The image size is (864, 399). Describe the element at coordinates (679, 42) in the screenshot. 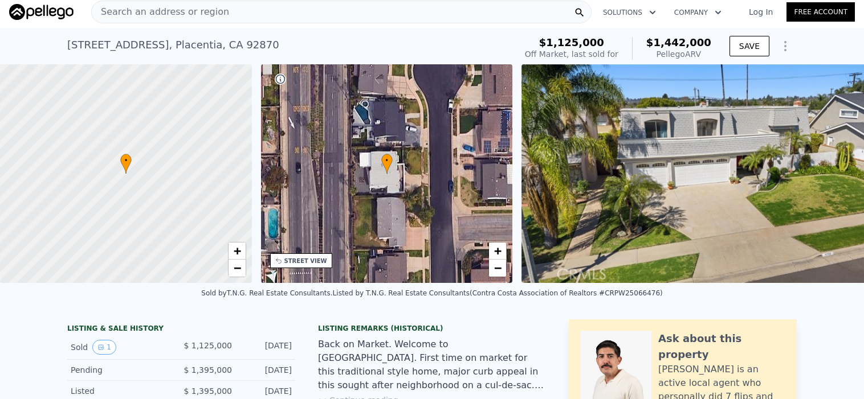

I see `span: $1,442,000` at that location.